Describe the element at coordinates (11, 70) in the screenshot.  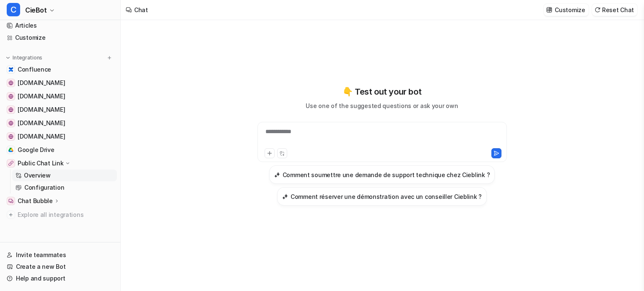
I see `img: Confluence` at that location.